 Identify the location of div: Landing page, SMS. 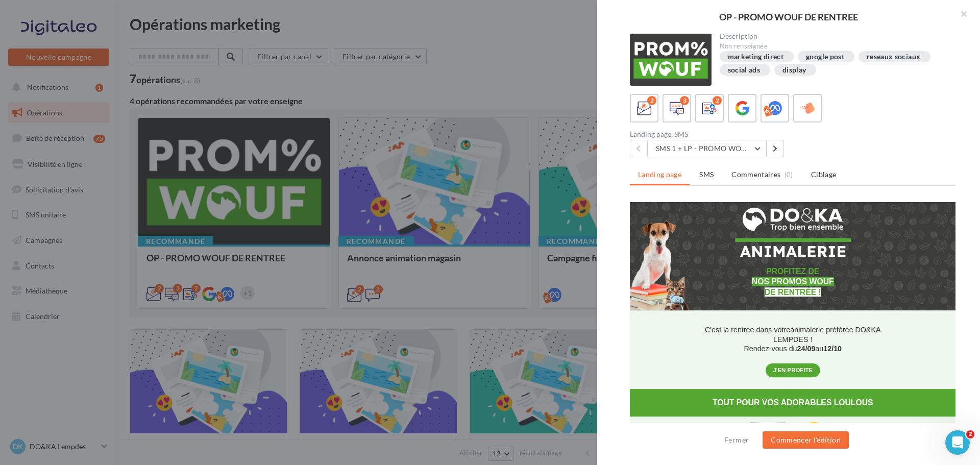
(709, 135).